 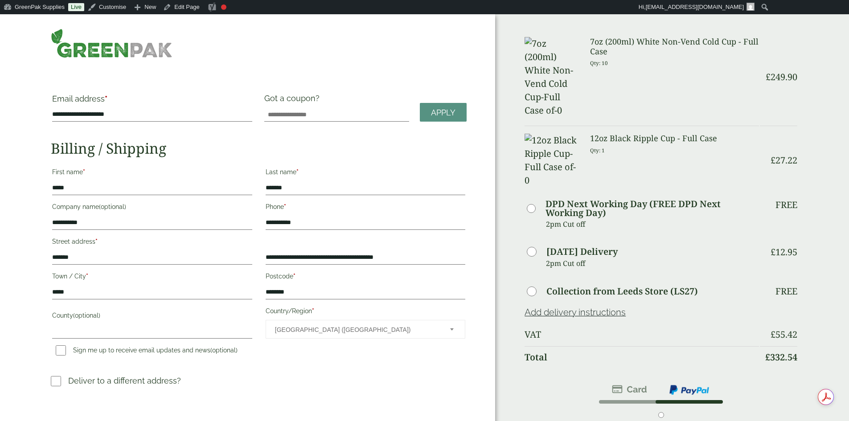 I want to click on img: GreenPak Supplies, so click(x=111, y=43).